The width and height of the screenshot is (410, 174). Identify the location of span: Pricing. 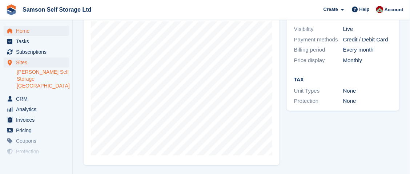
(38, 130).